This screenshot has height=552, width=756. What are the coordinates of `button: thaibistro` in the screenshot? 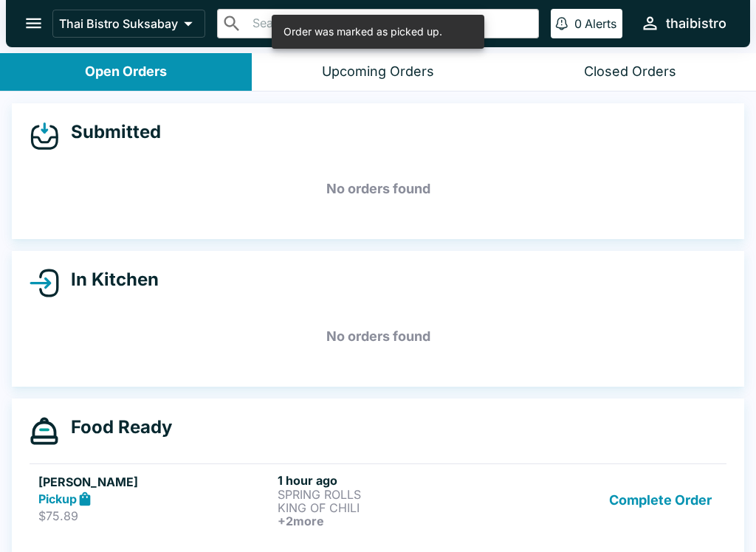 It's located at (683, 23).